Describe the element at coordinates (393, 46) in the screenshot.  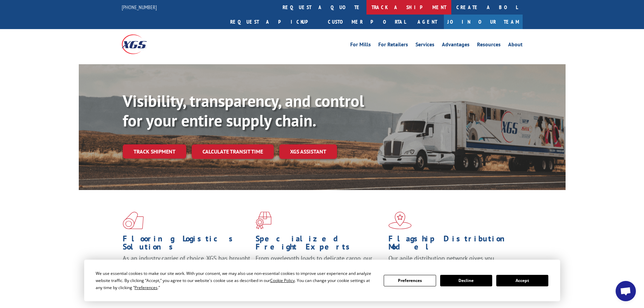
I see `a: For Retailers` at that location.